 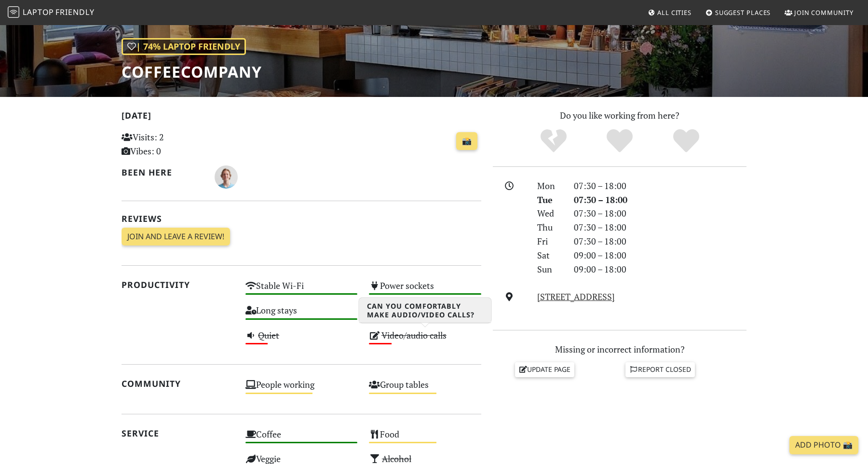 What do you see at coordinates (191, 72) in the screenshot?
I see `h1: coffeecompany` at bounding box center [191, 72].